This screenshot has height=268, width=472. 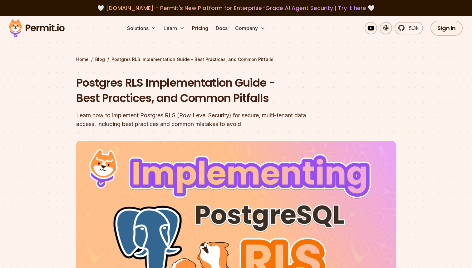 What do you see at coordinates (222, 28) in the screenshot?
I see `a: Docs` at bounding box center [222, 28].